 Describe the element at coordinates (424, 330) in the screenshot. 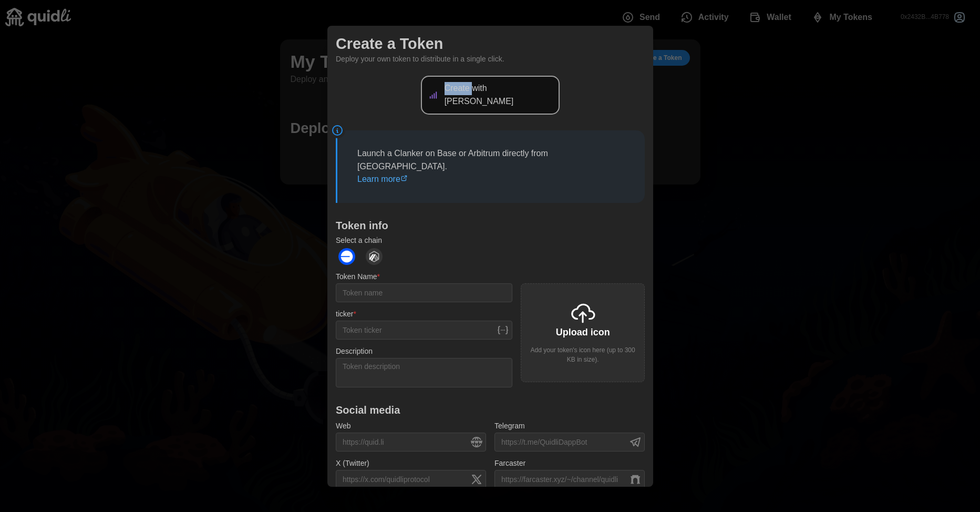

I see `input: Token ticker` at that location.